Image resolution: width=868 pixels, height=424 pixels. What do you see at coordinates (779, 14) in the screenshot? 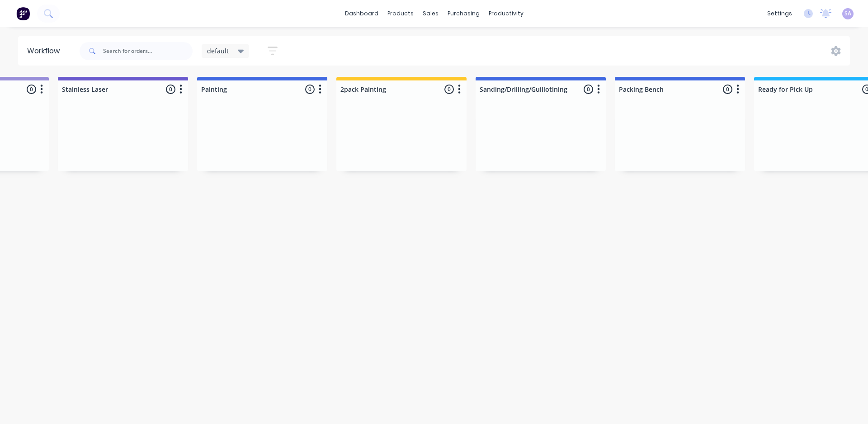
I see `div: settings` at bounding box center [779, 14].